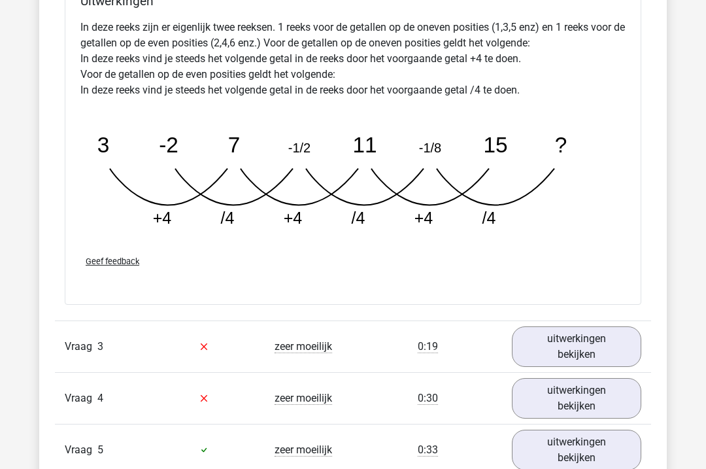 The image size is (706, 469). Describe the element at coordinates (430, 147) in the screenshot. I see `tspan: -1/8` at that location.